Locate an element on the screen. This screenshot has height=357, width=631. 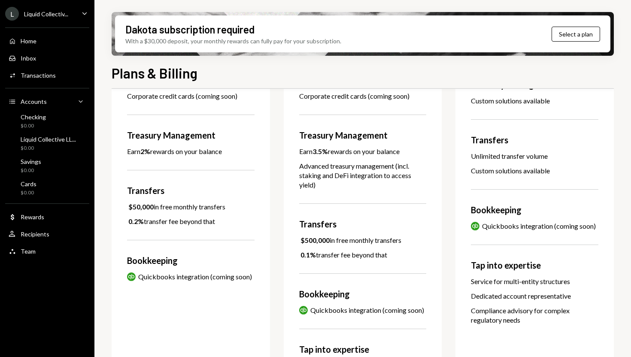
div: Checking is located at coordinates (33, 117).